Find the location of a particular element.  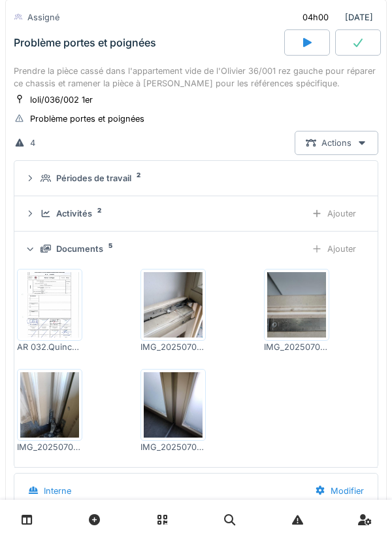

div: loli/036/002 1er is located at coordinates (62, 100).